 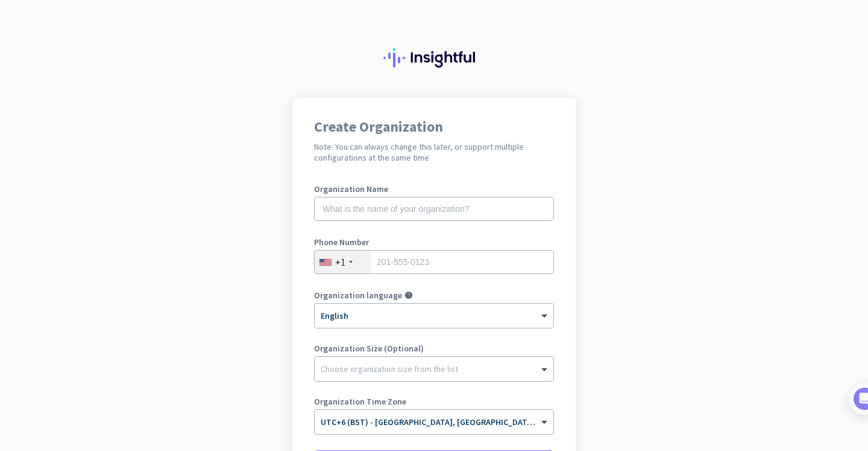 I want to click on label: Phone Number, so click(x=434, y=242).